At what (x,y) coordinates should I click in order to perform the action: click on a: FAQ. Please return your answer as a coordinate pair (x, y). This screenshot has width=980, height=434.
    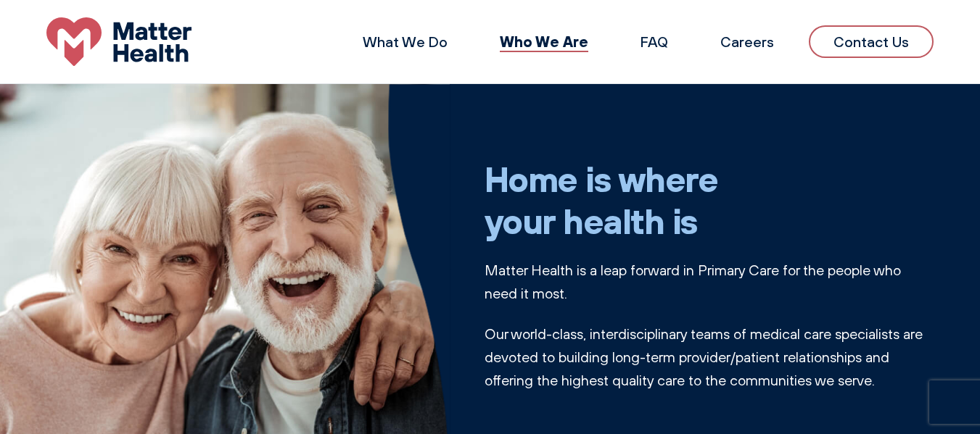
    Looking at the image, I should click on (654, 41).